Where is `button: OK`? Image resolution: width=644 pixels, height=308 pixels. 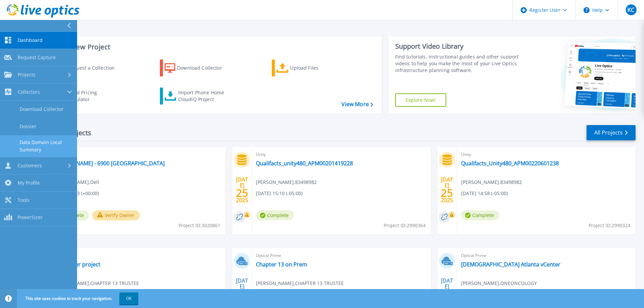 button: OK is located at coordinates (129, 298).